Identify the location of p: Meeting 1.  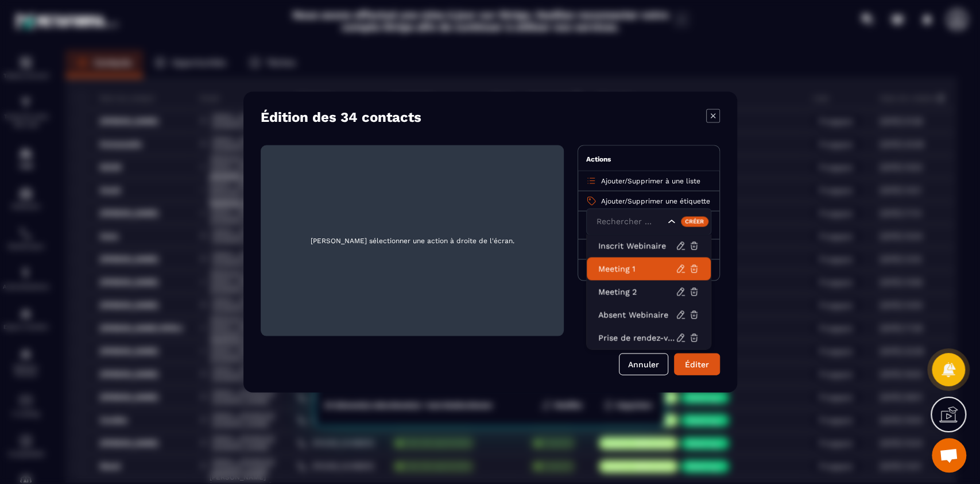
(637, 269).